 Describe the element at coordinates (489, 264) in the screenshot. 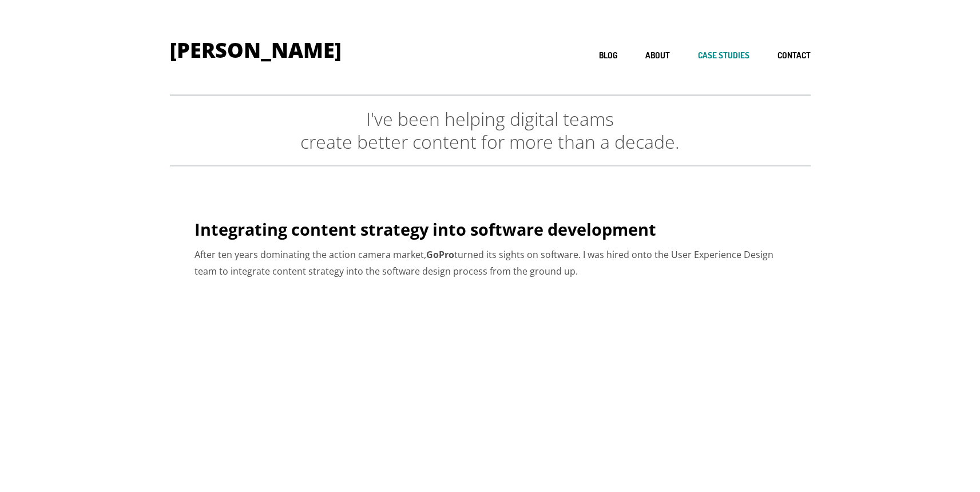

I see `p: After ten years dominating the action camera market, turned its sights on software. I was hired o...` at that location.